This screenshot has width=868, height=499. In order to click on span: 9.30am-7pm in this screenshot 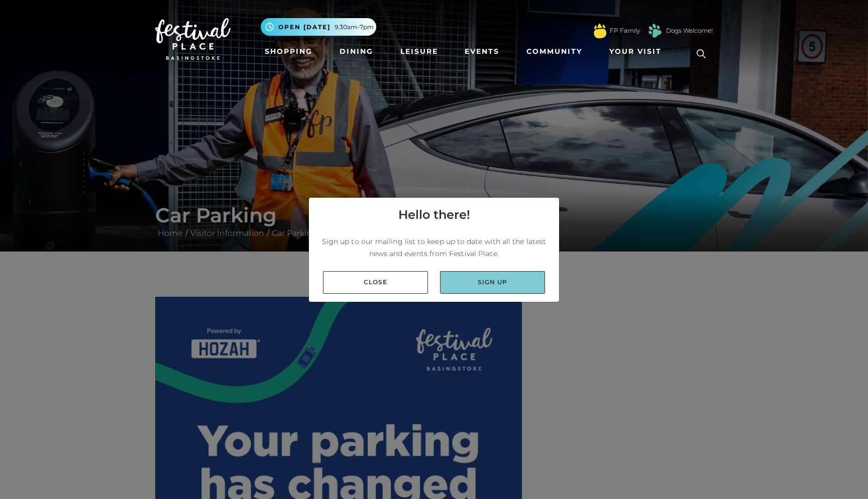, I will do `click(354, 27)`.